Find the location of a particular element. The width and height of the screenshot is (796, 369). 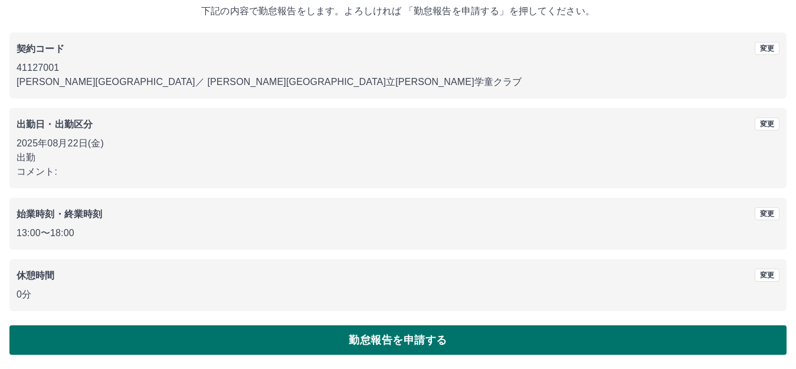

p: 下記の内容で勤怠報告をします。よろしければ 「勤怠報告を申請する」を押してください。 is located at coordinates (398, 11).